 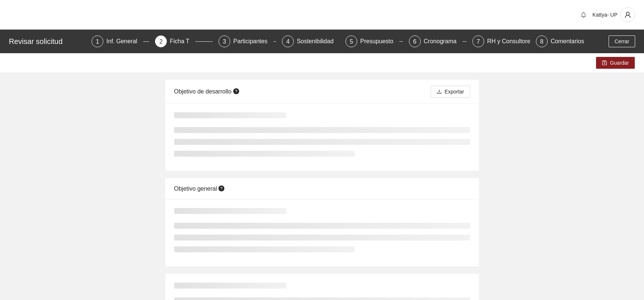 I want to click on span: Kattya- UP, so click(x=605, y=15).